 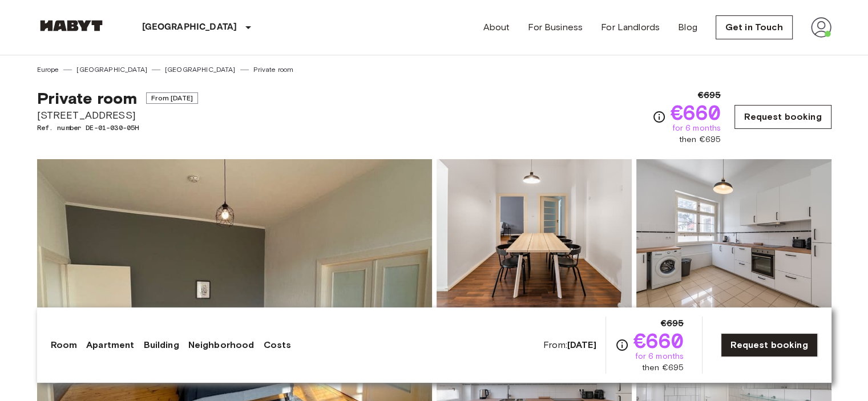 I want to click on a: Costs, so click(x=277, y=345).